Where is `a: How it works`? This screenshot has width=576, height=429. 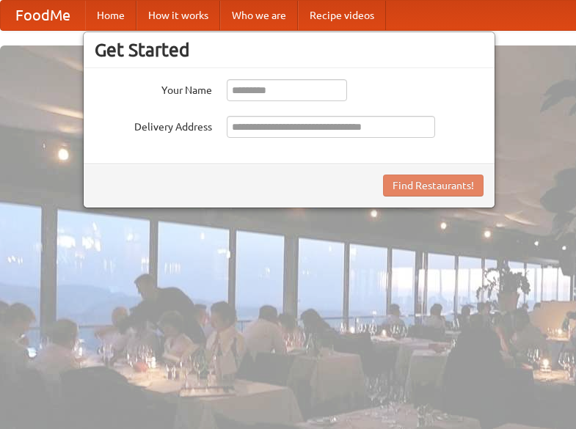
a: How it works is located at coordinates (178, 15).